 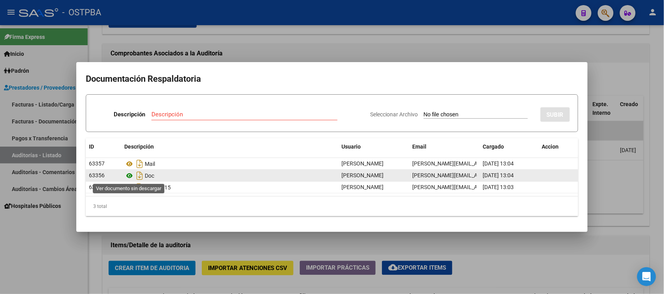 What do you see at coordinates (230, 188) in the screenshot?
I see `div: Hr 127115` at bounding box center [230, 188].